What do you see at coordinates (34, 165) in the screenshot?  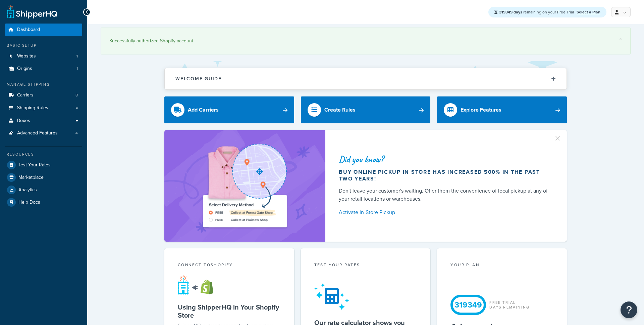 I see `span: Test Your Rates` at bounding box center [34, 165].